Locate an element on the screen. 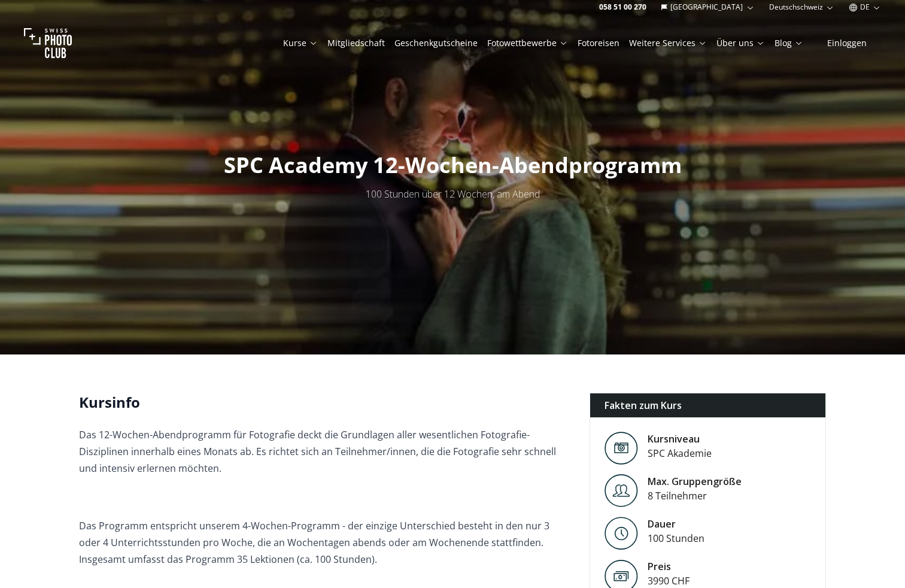 Image resolution: width=905 pixels, height=588 pixels. a: Geschenkgutscheine is located at coordinates (436, 43).